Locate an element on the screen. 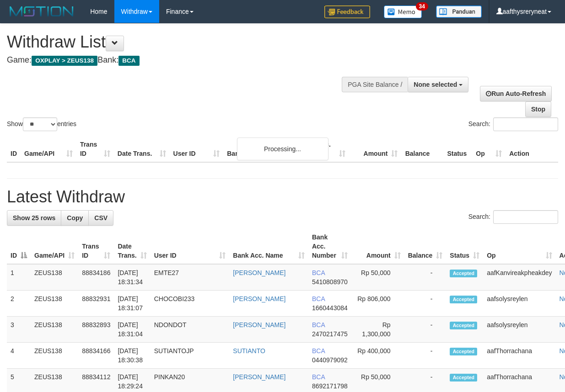  span: OXPLAY > ZEUS138 is located at coordinates (65, 60).